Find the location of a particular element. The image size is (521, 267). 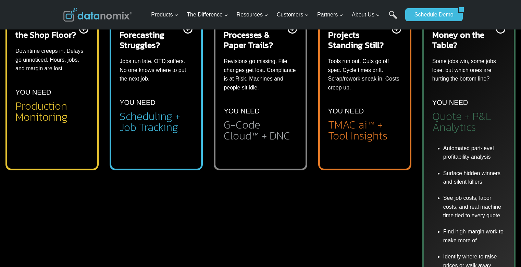

p: Some jobs win, some jobs lose, but which ones are hurting the bottom line? is located at coordinates (469, 70).